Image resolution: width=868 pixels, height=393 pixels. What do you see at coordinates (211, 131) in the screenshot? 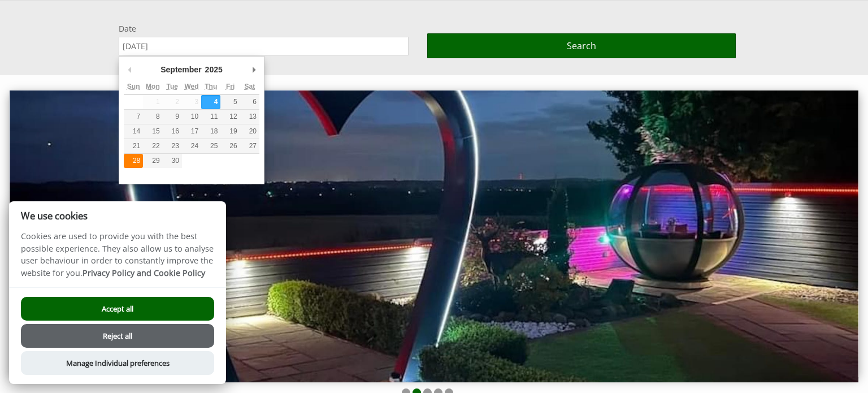
I see `button: 18` at bounding box center [211, 131].